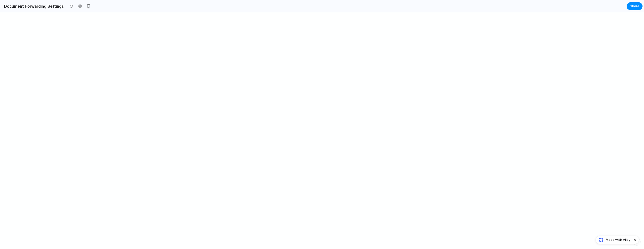 The width and height of the screenshot is (644, 249). I want to click on h2: Document Forwarding Settings, so click(33, 6).